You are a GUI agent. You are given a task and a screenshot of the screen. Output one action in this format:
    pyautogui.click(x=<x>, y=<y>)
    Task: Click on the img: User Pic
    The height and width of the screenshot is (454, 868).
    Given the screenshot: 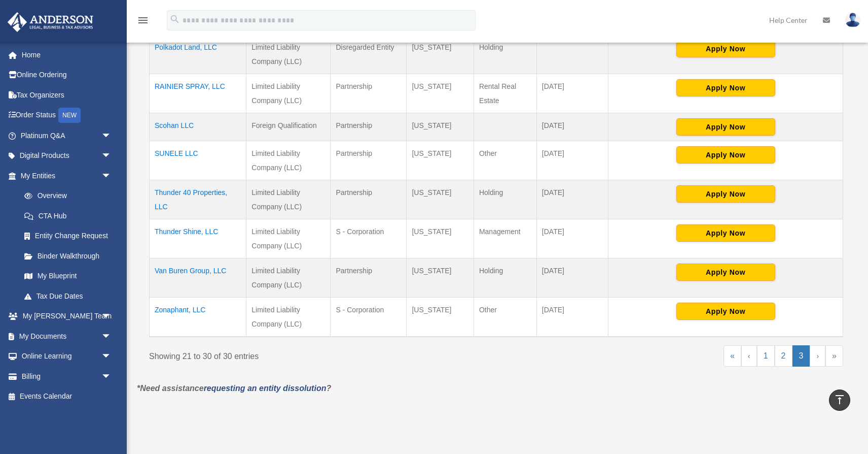 What is the action you would take?
    pyautogui.click(x=853, y=20)
    